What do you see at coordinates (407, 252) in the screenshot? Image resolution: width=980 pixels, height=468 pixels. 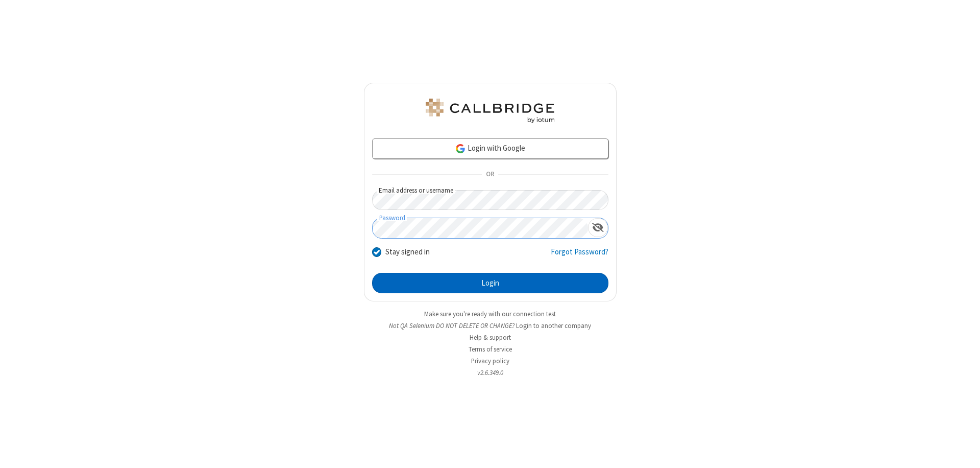 I see `label: Stay signed in` at bounding box center [407, 252].